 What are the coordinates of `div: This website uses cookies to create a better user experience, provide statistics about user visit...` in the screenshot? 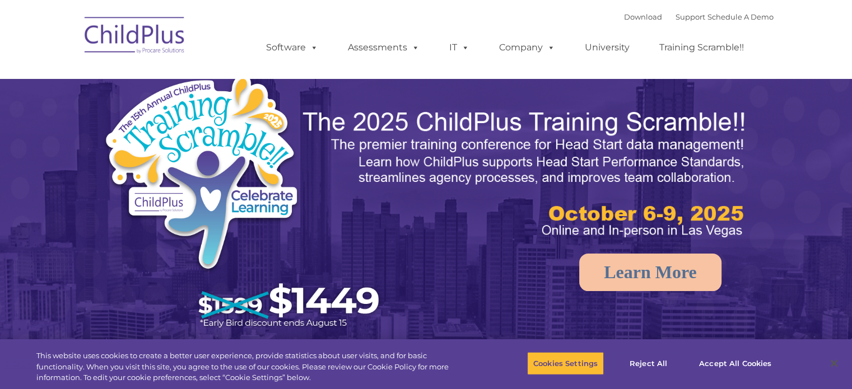 It's located at (253, 367).